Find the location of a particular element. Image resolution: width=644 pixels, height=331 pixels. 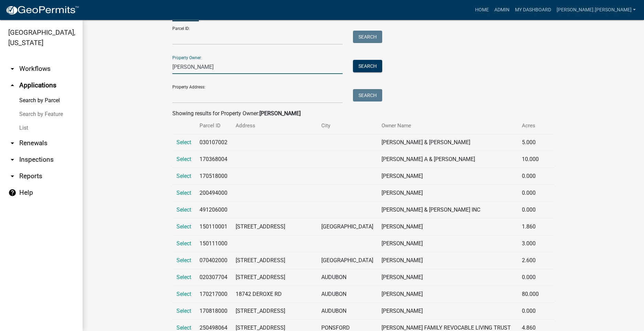

a: Home is located at coordinates (482, 10).